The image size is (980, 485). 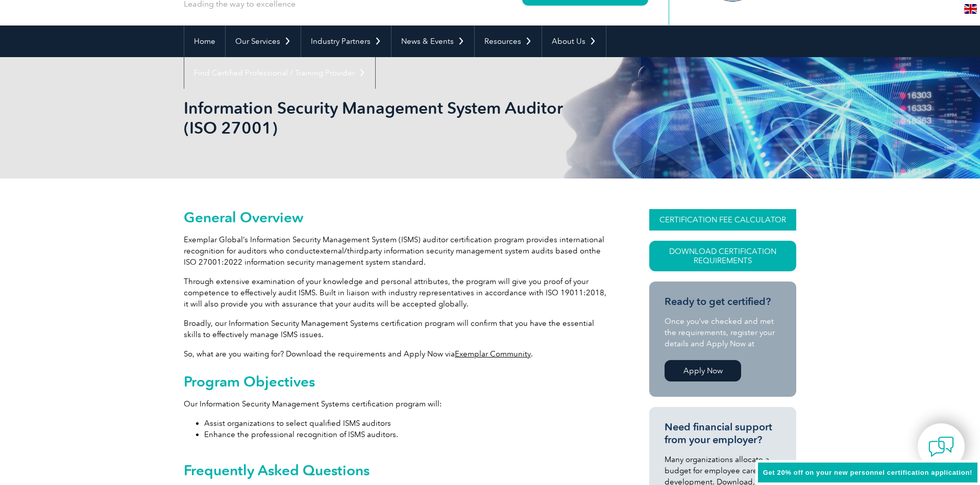 What do you see at coordinates (723, 333) in the screenshot?
I see `p: Once you’ve checked and met the requirements, register your details and Apply Now at` at bounding box center [723, 333].